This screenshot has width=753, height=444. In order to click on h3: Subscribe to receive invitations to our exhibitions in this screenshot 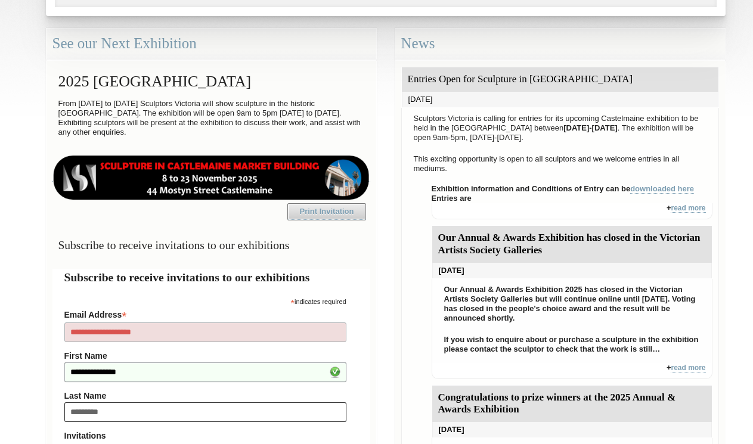, I will do `click(211, 245)`.